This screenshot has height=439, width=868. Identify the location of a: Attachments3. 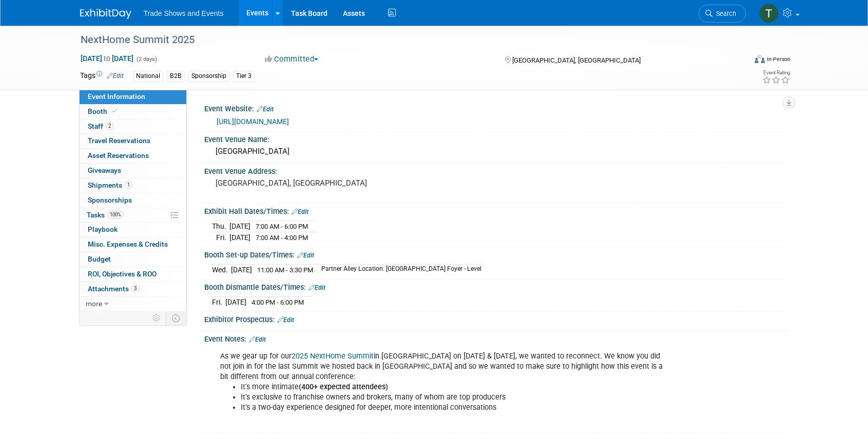
(133, 289).